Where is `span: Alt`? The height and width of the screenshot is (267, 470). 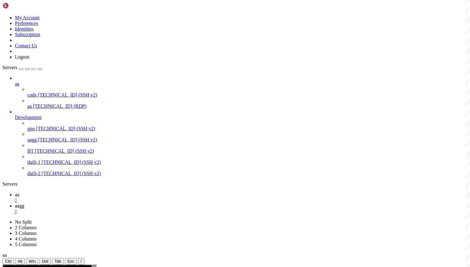
span: Alt is located at coordinates (20, 261).